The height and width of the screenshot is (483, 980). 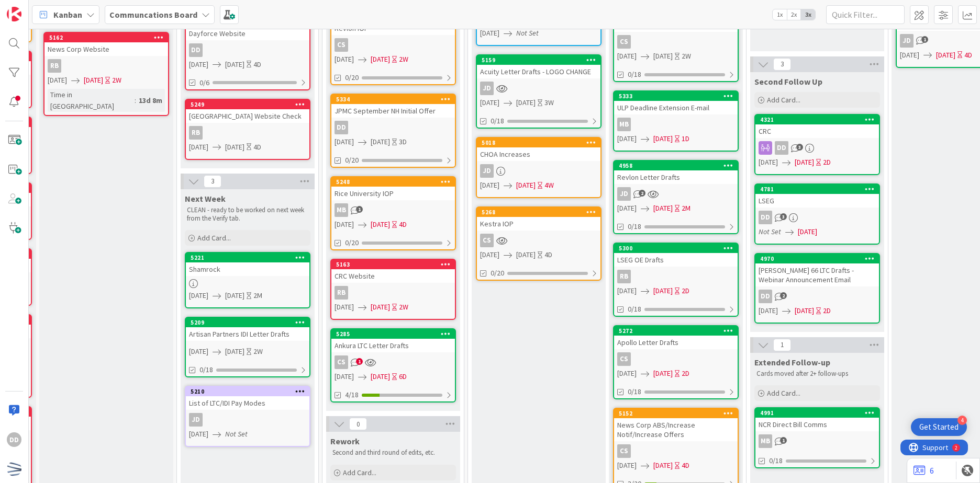 What do you see at coordinates (393, 189) in the screenshot?
I see `div: 5248Rice University IOP` at bounding box center [393, 189].